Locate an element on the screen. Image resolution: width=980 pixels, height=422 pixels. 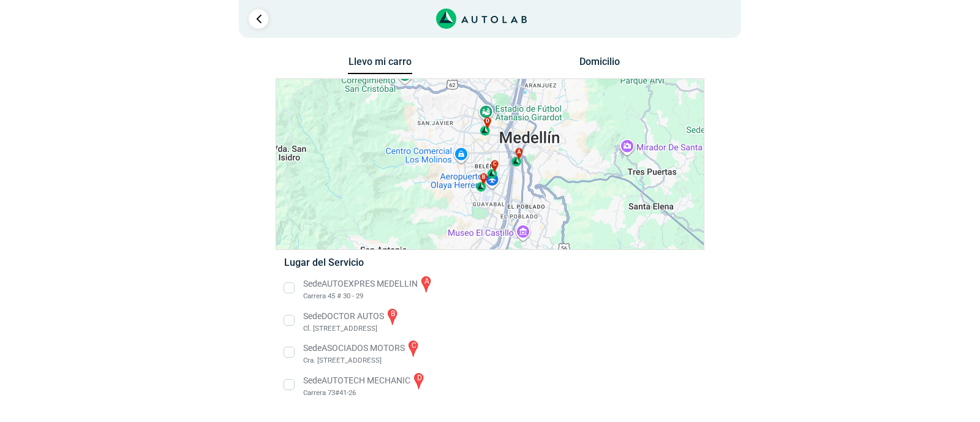
span: b is located at coordinates (484, 177).